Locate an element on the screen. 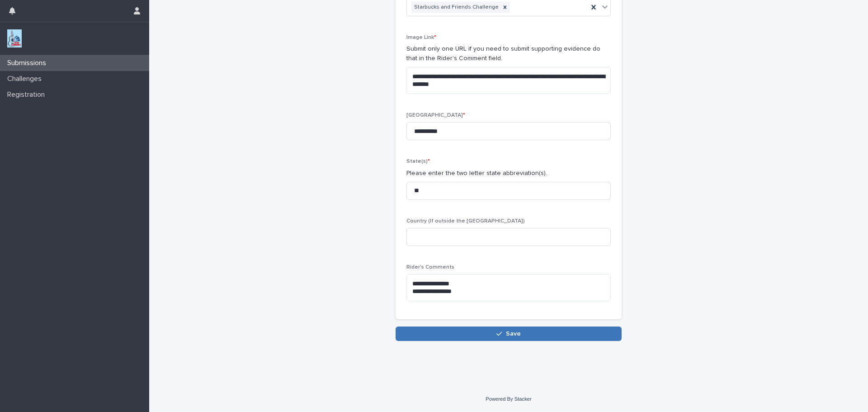 The width and height of the screenshot is (868, 412). p: Please enter the two letter state abbreviation(s). is located at coordinates (509, 173).